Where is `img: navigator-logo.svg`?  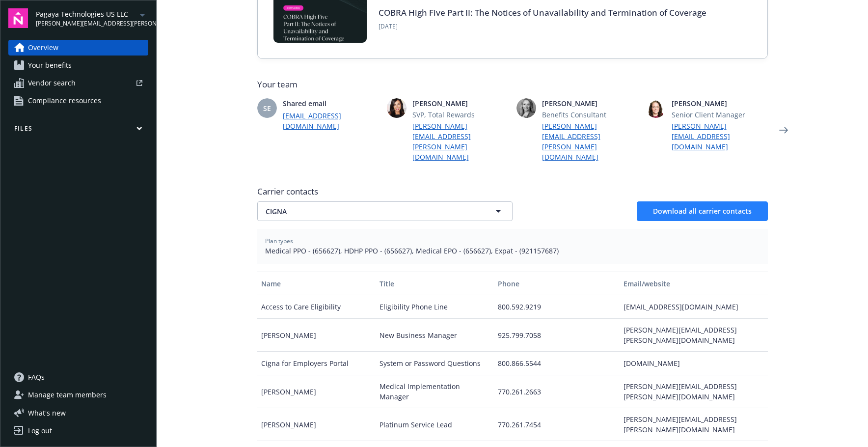 img: navigator-logo.svg is located at coordinates (18, 18).